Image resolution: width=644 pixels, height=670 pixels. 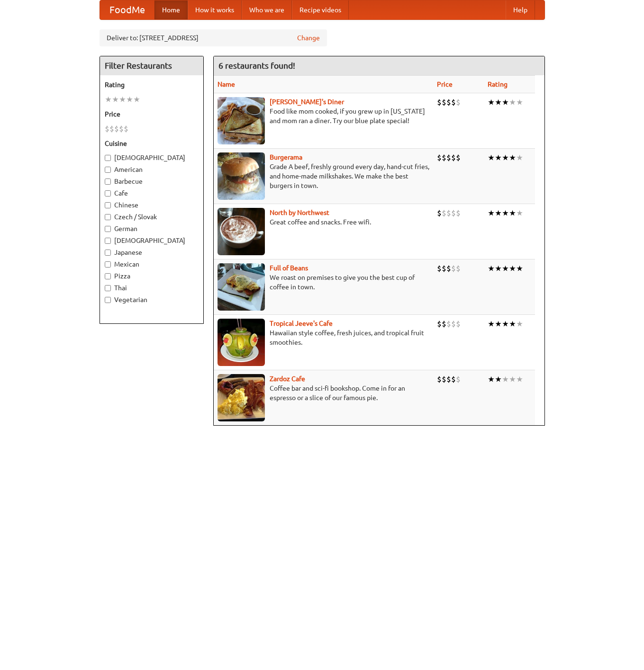 I want to click on input: Chinese, so click(x=108, y=205).